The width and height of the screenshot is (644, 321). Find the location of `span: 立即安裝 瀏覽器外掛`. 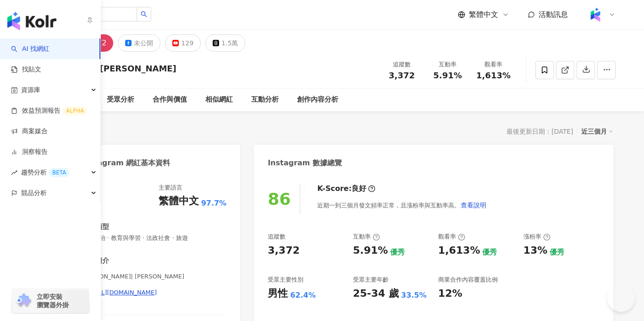

span: 立即安裝 瀏覽器外掛 is located at coordinates (53, 301).